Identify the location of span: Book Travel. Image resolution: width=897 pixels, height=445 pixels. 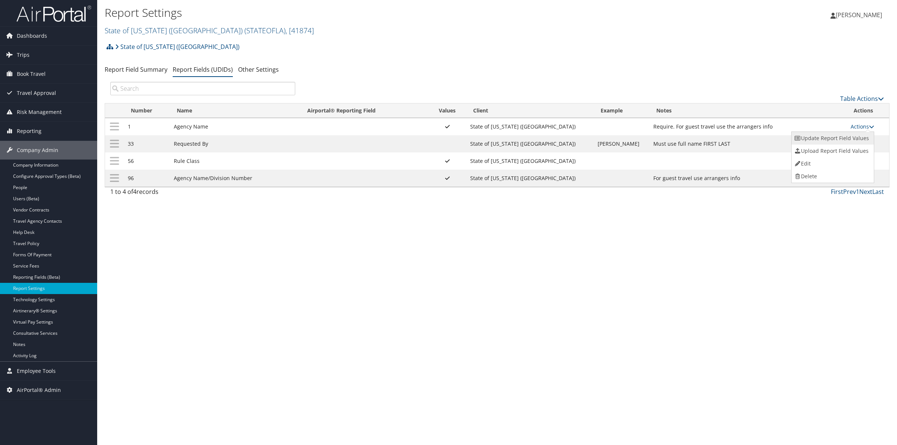
(31, 74).